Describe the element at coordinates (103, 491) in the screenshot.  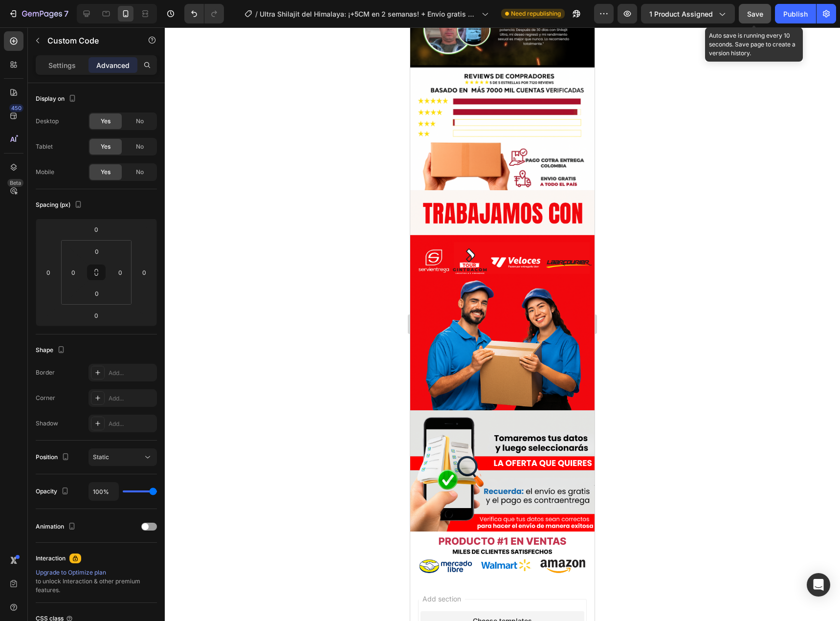
I see `input: Auto` at that location.